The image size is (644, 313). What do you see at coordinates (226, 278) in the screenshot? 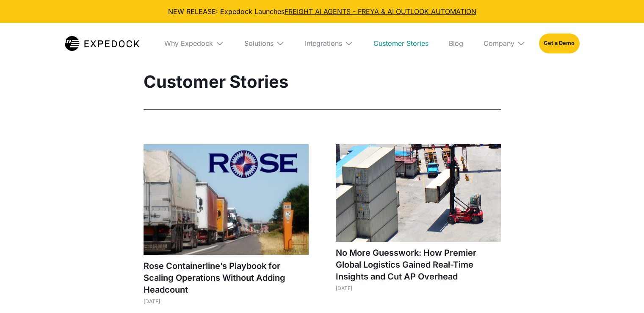
I see `h1: Rose Containerline’s Playbook for Scaling Operations Without Adding Headcount` at bounding box center [226, 278].